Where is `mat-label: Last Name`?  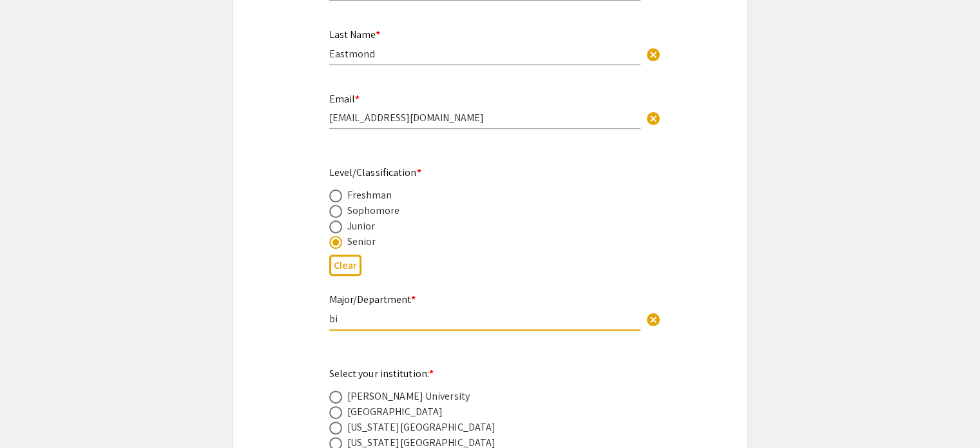 mat-label: Last Name is located at coordinates (354, 34).